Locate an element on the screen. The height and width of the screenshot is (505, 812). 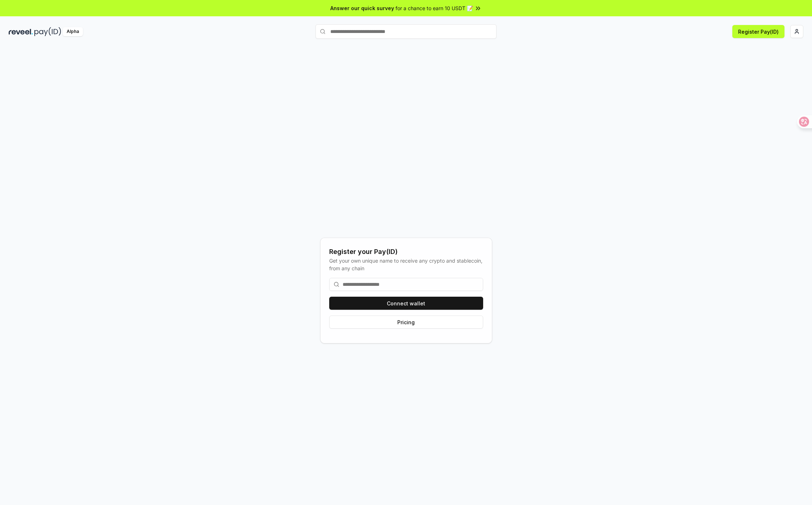
span: for a chance to earn 10 USDT 📝 is located at coordinates (434, 8).